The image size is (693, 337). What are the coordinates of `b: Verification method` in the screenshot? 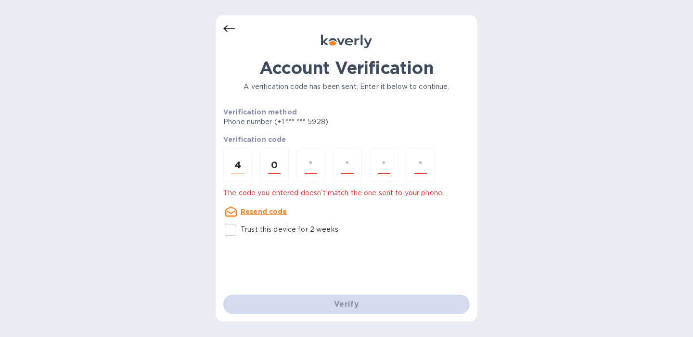 It's located at (260, 112).